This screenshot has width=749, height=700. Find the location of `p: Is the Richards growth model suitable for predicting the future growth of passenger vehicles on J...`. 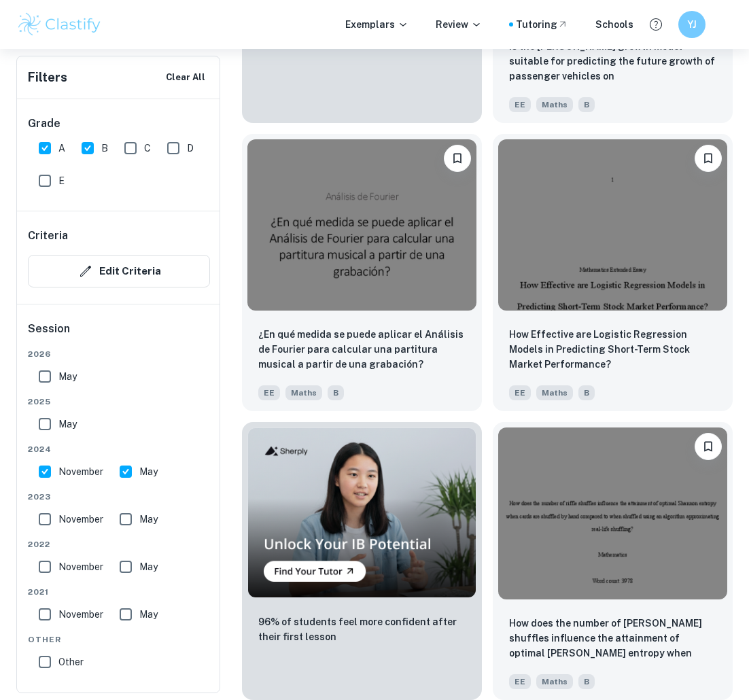

p: Is the Richards growth model suitable for predicting the future growth of passenger vehicles on J... is located at coordinates (613, 62).